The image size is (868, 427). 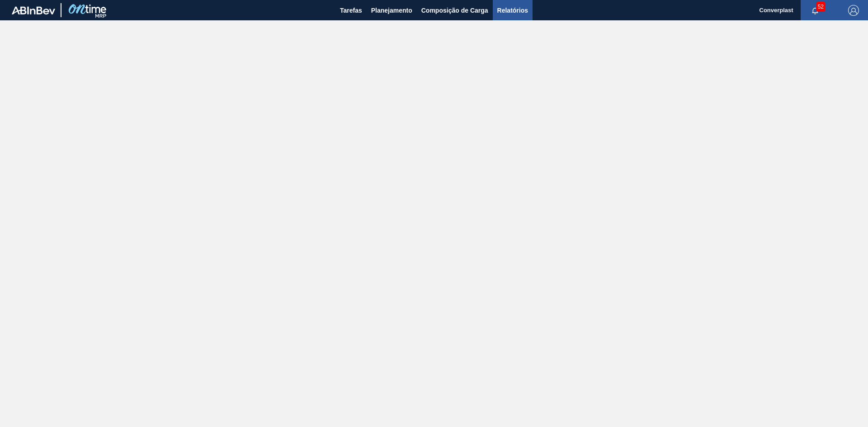 I want to click on span: 52, so click(x=820, y=7).